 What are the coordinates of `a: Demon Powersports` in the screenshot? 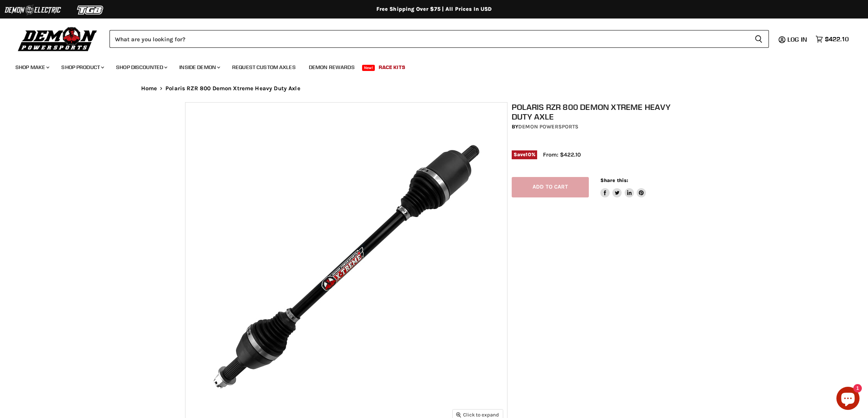 It's located at (548, 126).